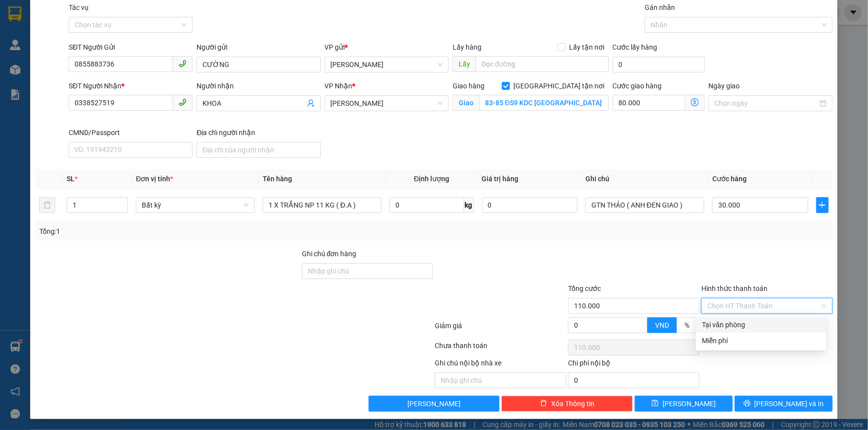  I want to click on div: Địa chỉ người nhận, so click(259, 132).